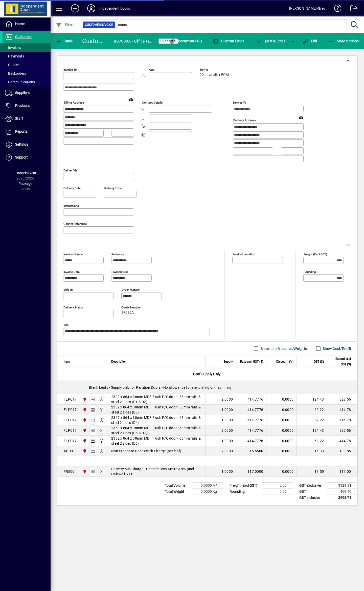 This screenshot has height=591, width=364. What do you see at coordinates (156, 420) in the screenshot?
I see `span: 2367 x 864 x 38mm MDF Flush P/C door - 68mm rails & steel 2 sides (D4)` at bounding box center [156, 420].